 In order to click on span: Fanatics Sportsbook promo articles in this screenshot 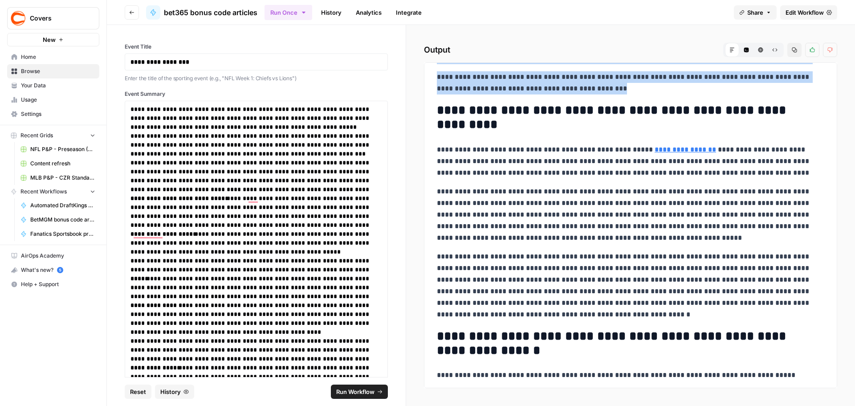, I will do `click(63, 234)`.